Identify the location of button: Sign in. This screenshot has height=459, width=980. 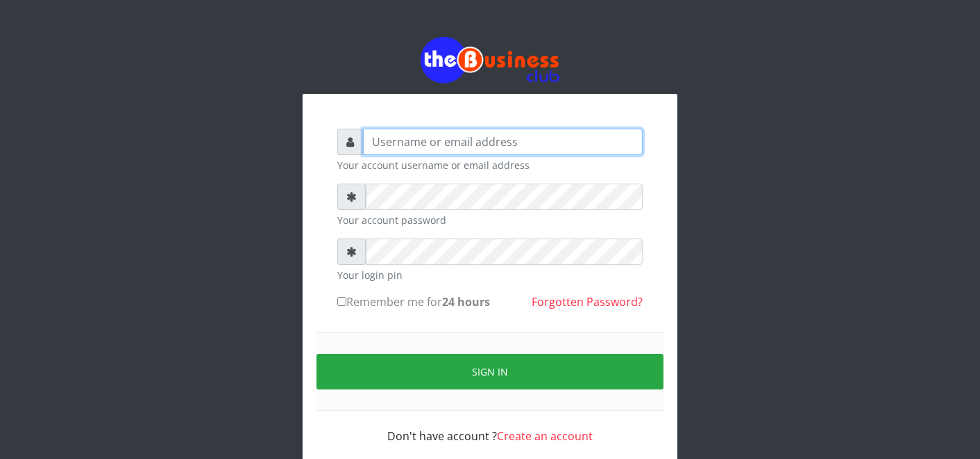
(490, 371).